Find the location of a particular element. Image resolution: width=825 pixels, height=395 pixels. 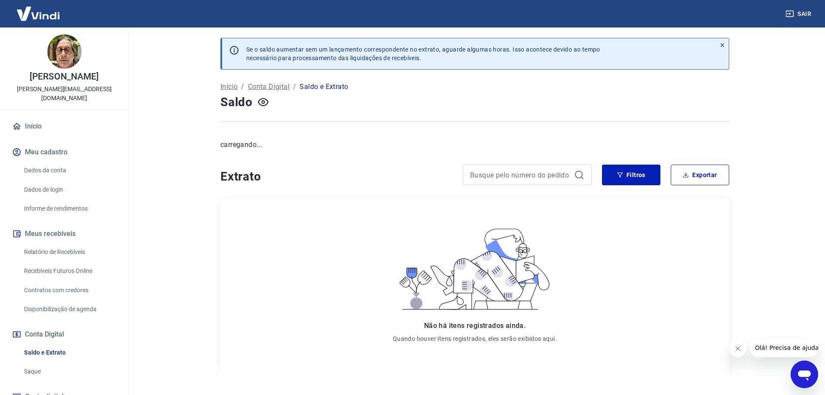

button: Exportar is located at coordinates (700, 175).